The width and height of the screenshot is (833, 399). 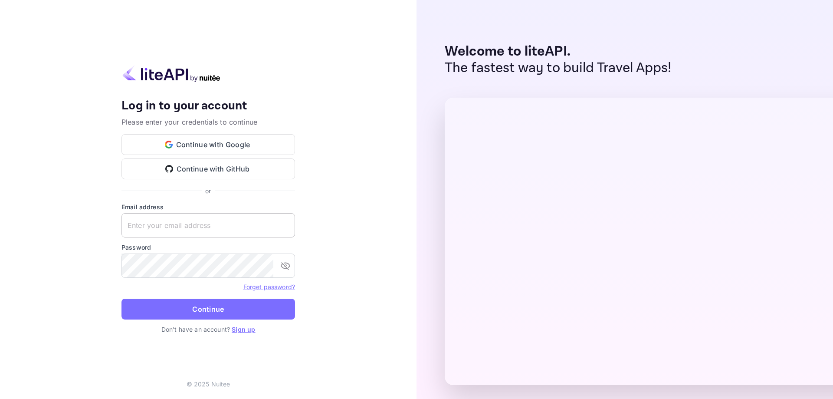 What do you see at coordinates (208, 169) in the screenshot?
I see `button: Continue with GitHub` at bounding box center [208, 169].